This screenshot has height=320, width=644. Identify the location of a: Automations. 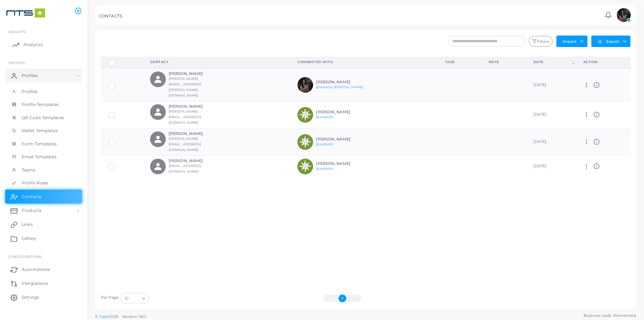
(43, 269).